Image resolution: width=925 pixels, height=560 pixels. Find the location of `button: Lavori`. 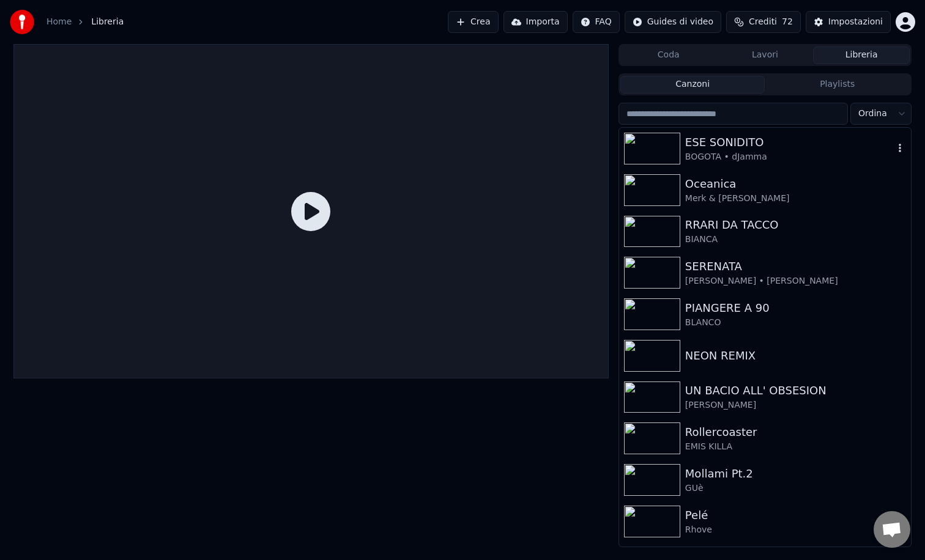

button: Lavori is located at coordinates (765, 55).